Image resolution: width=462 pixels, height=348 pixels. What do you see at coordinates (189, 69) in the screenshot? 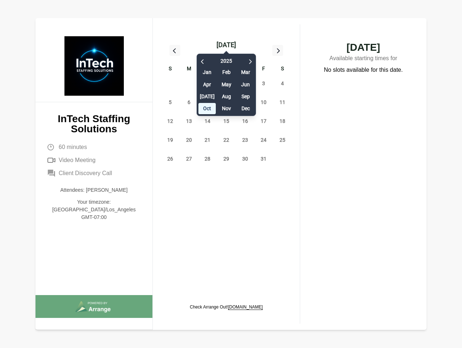
I see `div: M` at bounding box center [189, 69].